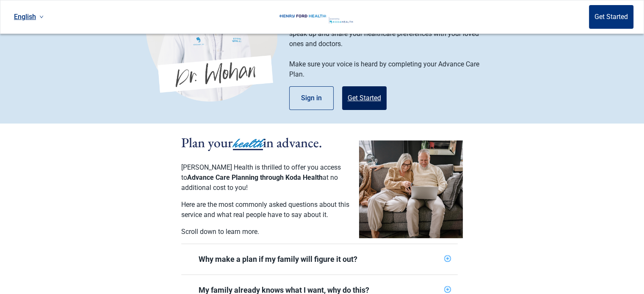 The image size is (644, 294). What do you see at coordinates (266, 210) in the screenshot?
I see `p: Here are the most commonly asked questions about this service and what real people have to say ab...` at bounding box center [266, 210].